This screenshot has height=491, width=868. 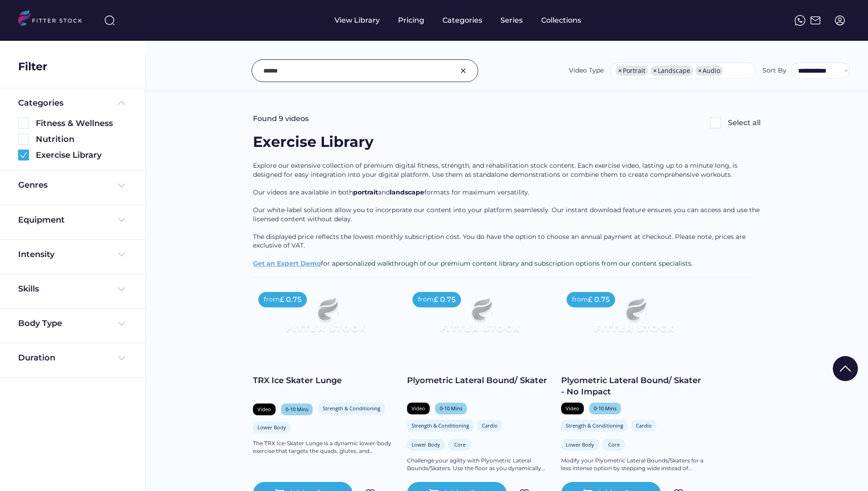 What do you see at coordinates (122, 103) in the screenshot?
I see `img: Frame%20%285%29.svg` at bounding box center [122, 103].